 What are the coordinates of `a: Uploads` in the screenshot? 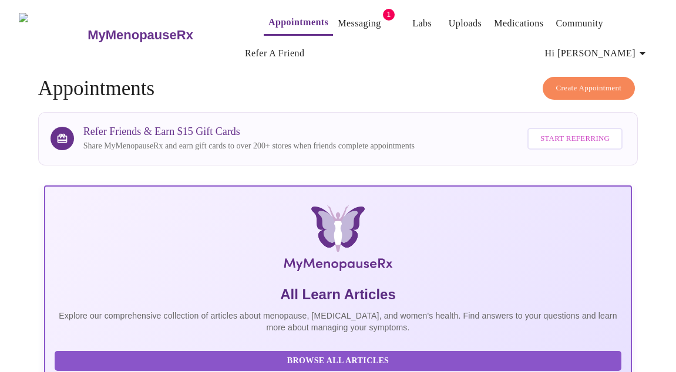 It's located at (465, 23).